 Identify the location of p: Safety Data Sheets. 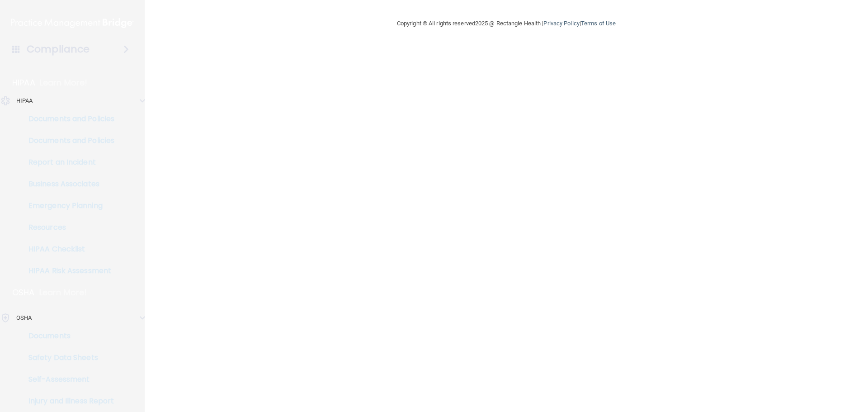
(67, 358).